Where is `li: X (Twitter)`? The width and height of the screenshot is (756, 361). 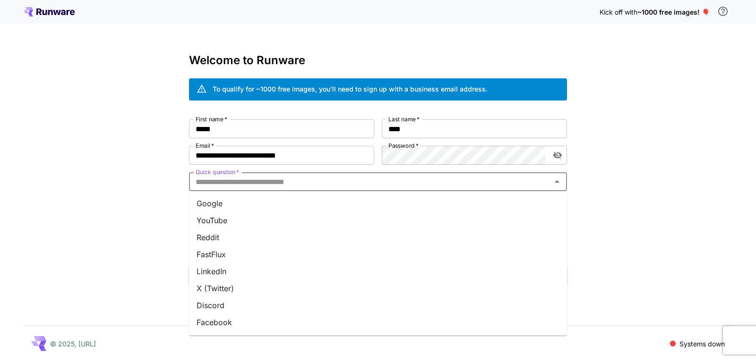 li: X (Twitter) is located at coordinates (378, 289).